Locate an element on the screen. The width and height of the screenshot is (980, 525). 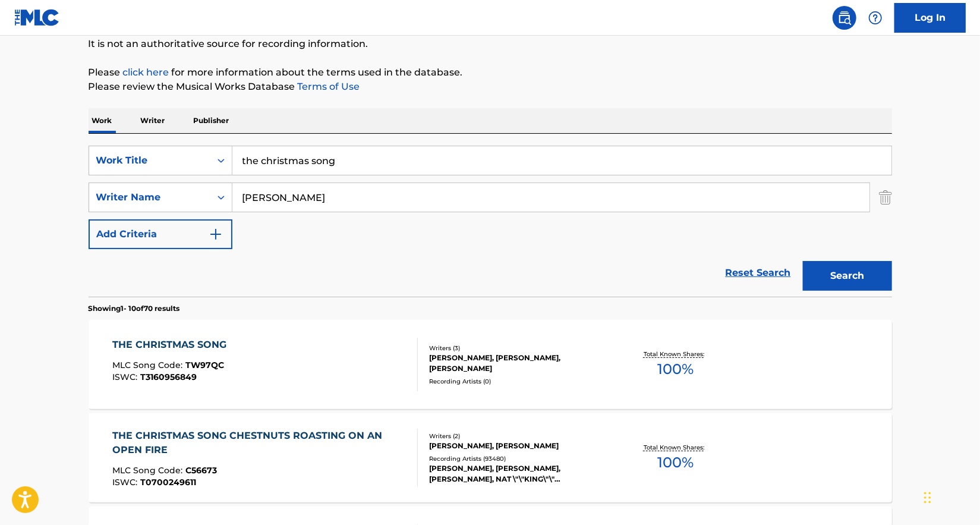
div: Writers ( 3 ) is located at coordinates (519, 348).